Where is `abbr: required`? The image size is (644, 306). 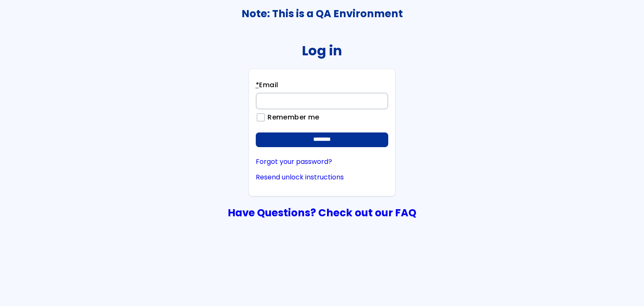
abbr: required is located at coordinates (257, 85).